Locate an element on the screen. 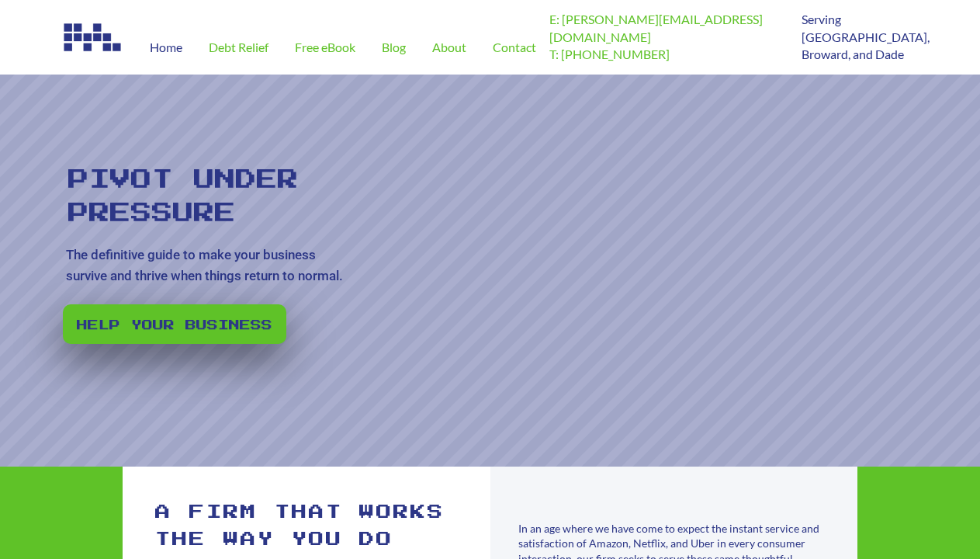  h1: A firm that works the way you do is located at coordinates (307, 526).